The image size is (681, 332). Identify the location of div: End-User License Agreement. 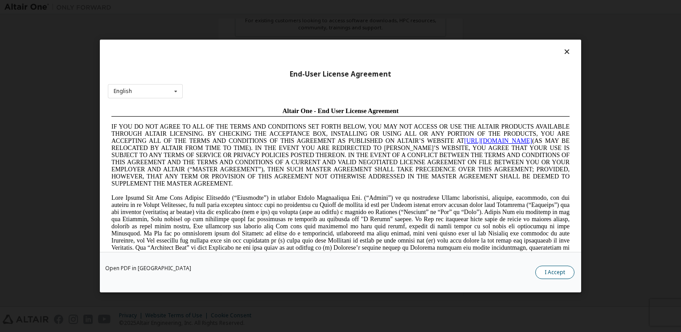
(340, 74).